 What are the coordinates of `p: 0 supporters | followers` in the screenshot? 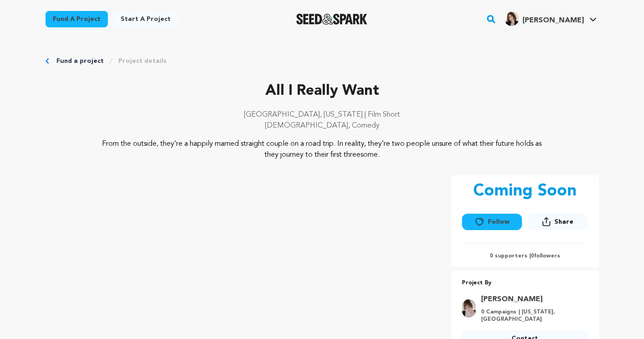 It's located at (525, 256).